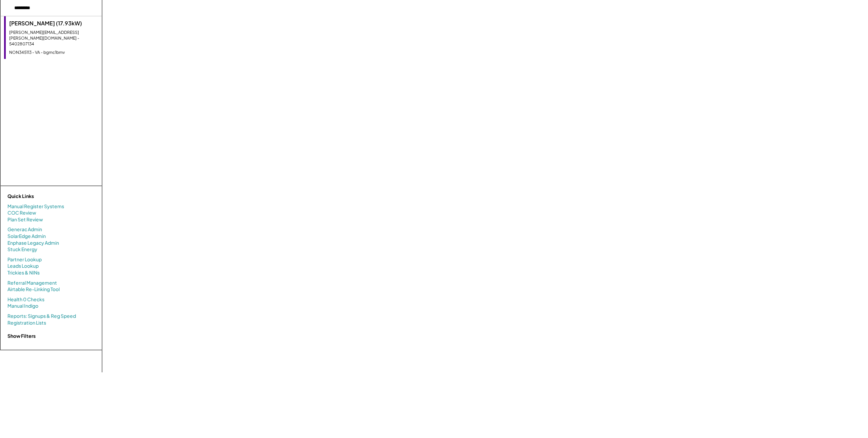 The height and width of the screenshot is (438, 868). I want to click on a: Health 0 Checks, so click(26, 299).